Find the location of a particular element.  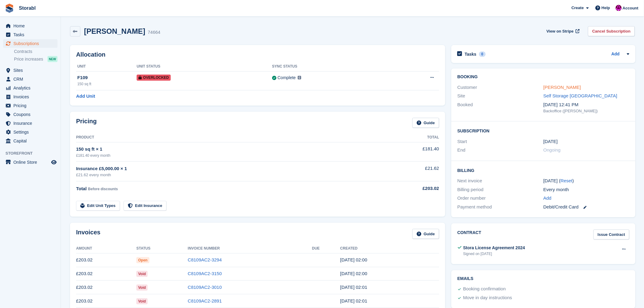

span: Total is located at coordinates (81, 188).